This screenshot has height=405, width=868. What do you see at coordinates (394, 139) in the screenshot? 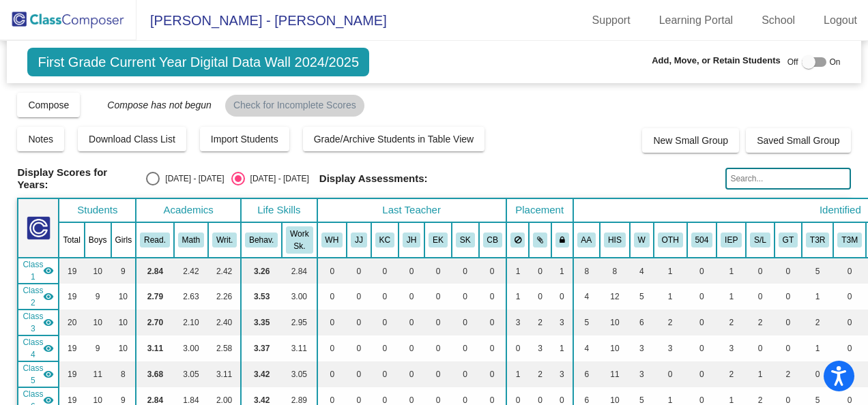
I see `span: Grade/Archive Students in Table View` at bounding box center [394, 139].